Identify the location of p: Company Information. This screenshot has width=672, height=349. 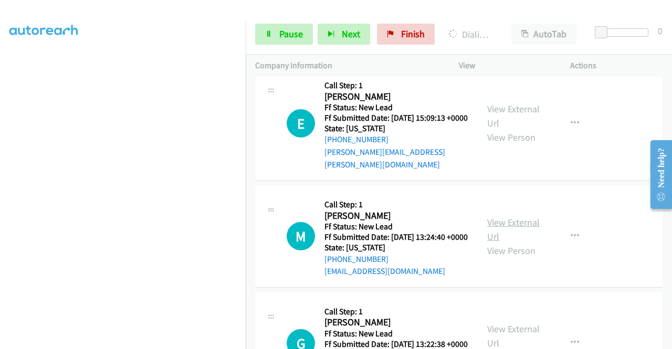
(347, 66).